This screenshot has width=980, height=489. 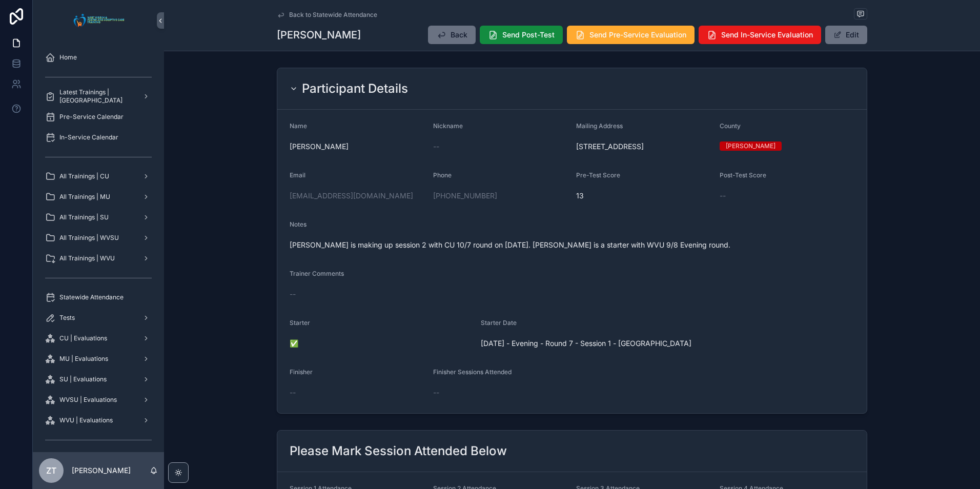 I want to click on span: Name, so click(x=298, y=125).